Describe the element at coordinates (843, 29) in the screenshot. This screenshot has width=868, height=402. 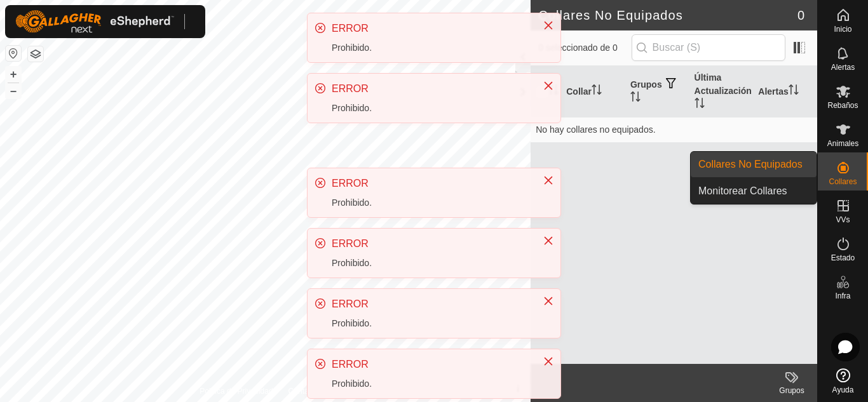
I see `span: Inicio` at that location.